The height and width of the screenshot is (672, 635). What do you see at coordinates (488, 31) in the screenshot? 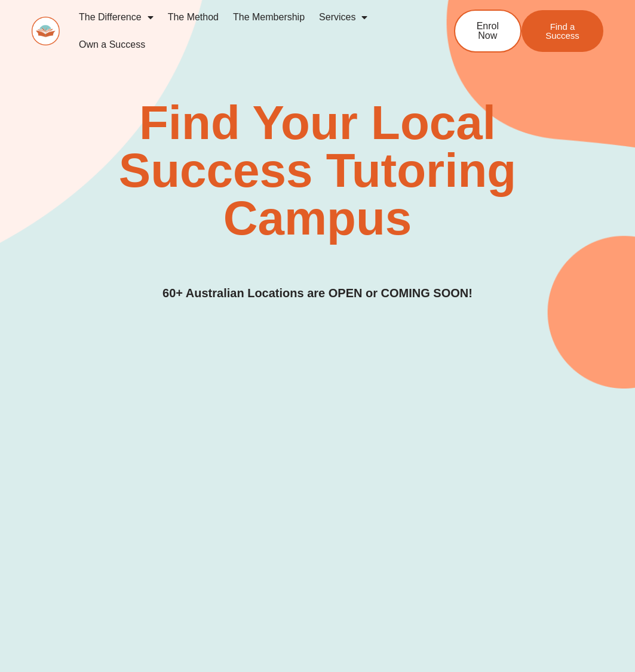
I see `span: Enrol Now` at bounding box center [488, 31].